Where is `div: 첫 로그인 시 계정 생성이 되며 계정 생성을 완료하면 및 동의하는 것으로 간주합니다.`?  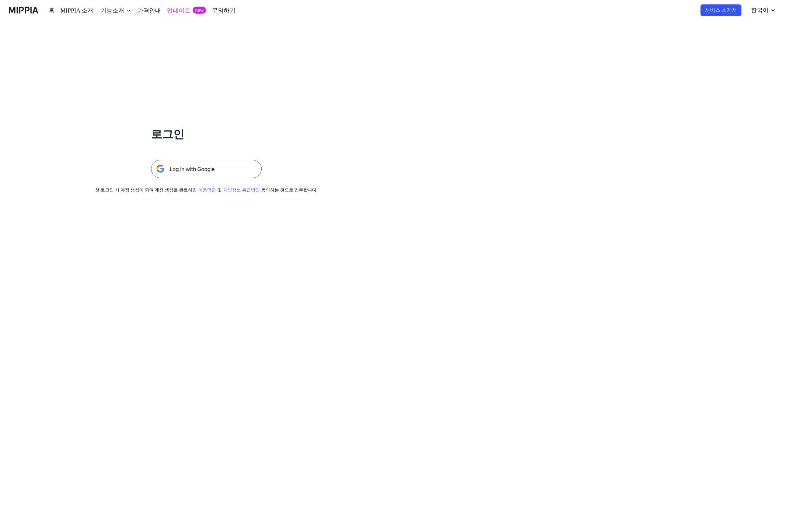 div: 첫 로그인 시 계정 생성이 되며 계정 생성을 완료하면 및 동의하는 것으로 간주합니다. is located at coordinates (206, 190).